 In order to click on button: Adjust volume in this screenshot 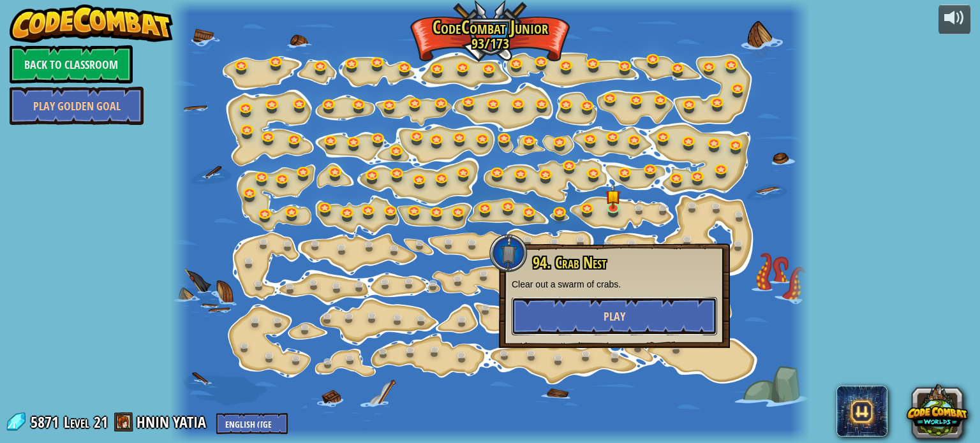, I will do `click(955, 19)`.